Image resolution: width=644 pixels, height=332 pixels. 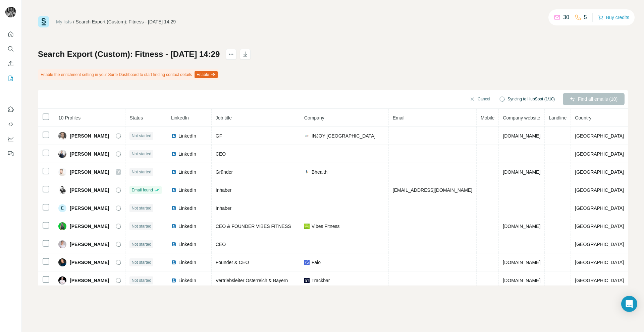 I want to click on span: Company website, so click(x=522, y=118).